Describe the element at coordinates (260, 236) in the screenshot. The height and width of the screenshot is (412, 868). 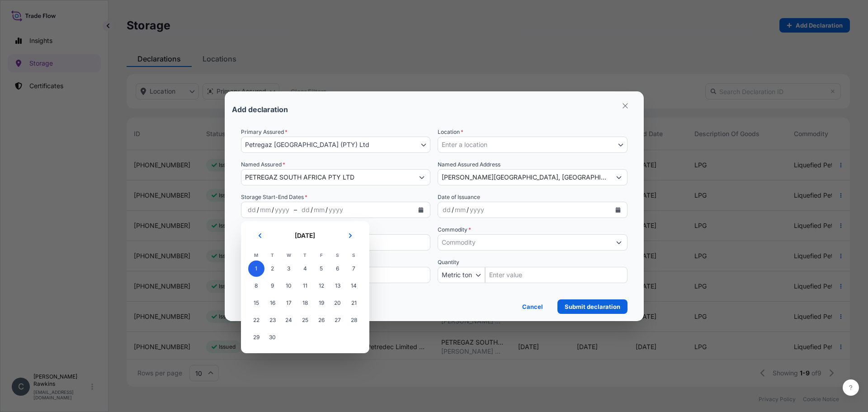
I see `button: Previous` at that location.